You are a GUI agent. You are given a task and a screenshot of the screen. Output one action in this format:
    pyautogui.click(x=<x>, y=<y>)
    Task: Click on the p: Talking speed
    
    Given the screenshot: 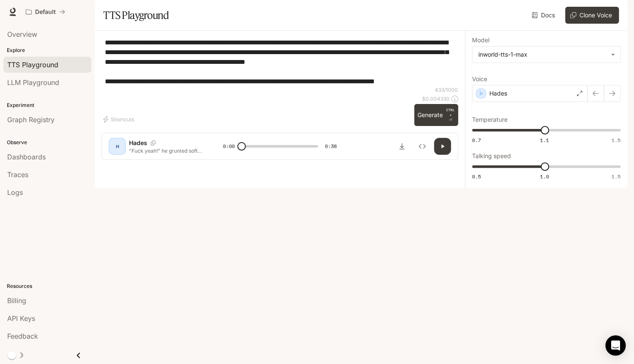 What is the action you would take?
    pyautogui.click(x=492, y=156)
    